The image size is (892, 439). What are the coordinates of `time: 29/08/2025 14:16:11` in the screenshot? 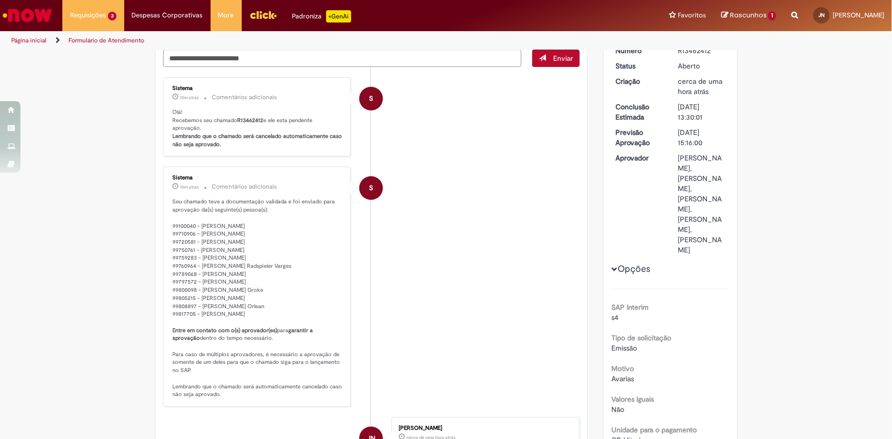 It's located at (190, 98).